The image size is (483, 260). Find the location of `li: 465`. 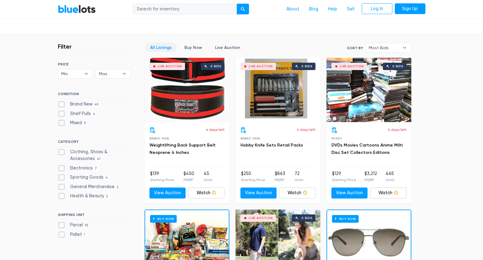

li: 465 is located at coordinates (390, 177).